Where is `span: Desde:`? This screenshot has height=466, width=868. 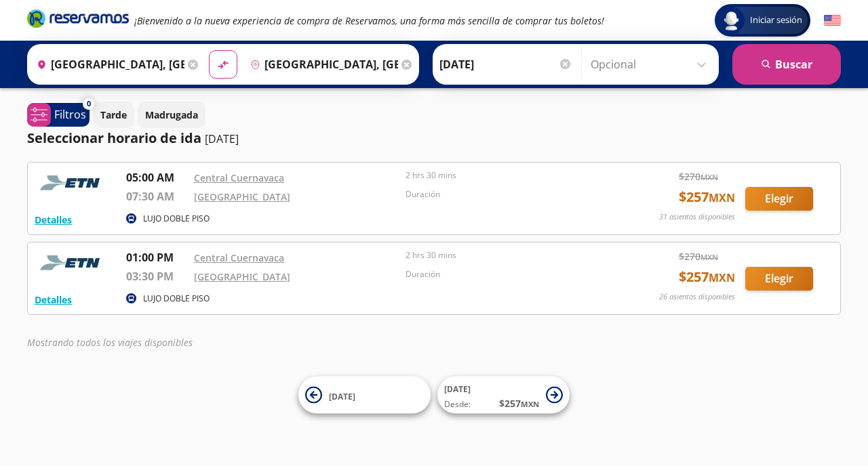
span: Desde: is located at coordinates (457, 405).